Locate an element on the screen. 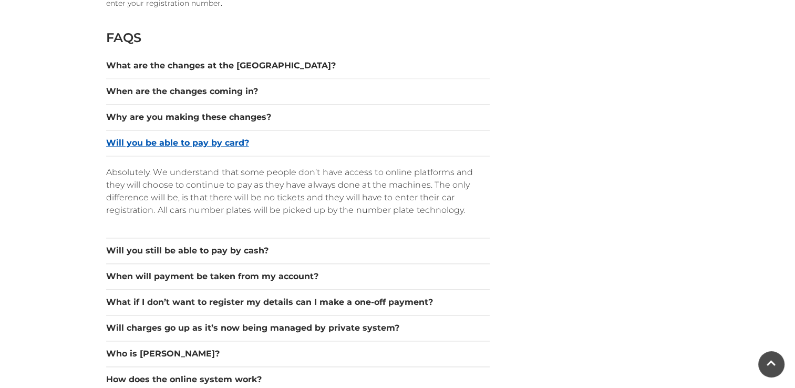  h2: FAQS is located at coordinates (298, 37).